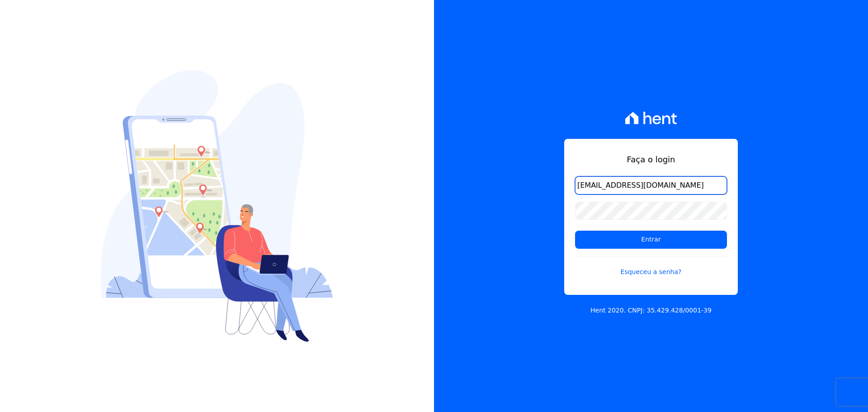 This screenshot has height=412, width=868. I want to click on h1: Faça o login, so click(651, 159).